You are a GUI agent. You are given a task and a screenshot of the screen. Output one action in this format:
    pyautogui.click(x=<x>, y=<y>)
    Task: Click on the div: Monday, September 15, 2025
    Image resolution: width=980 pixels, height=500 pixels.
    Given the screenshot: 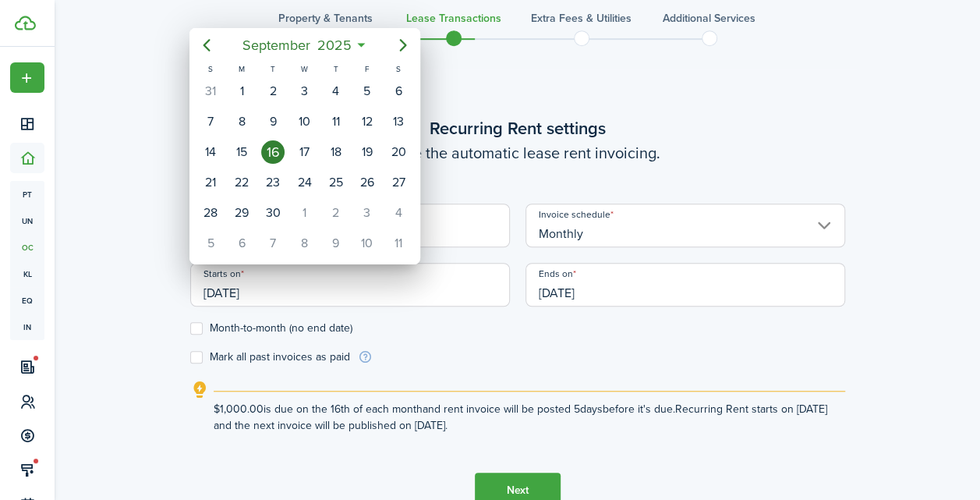 What is the action you would take?
    pyautogui.click(x=243, y=152)
    